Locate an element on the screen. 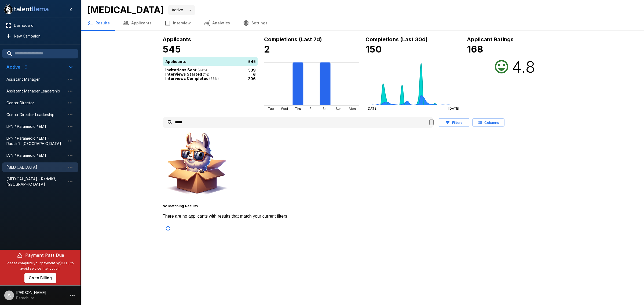 The width and height of the screenshot is (644, 305). p: Invitations Sent is located at coordinates (186, 70).